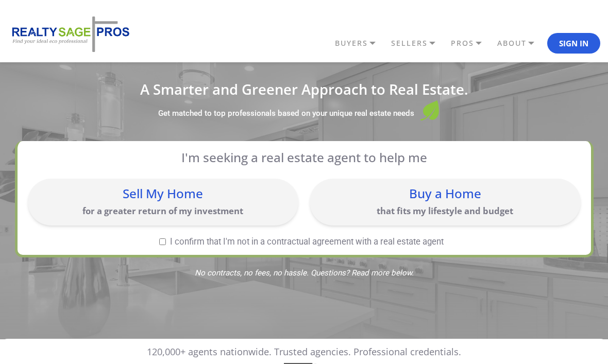 The width and height of the screenshot is (608, 364). What do you see at coordinates (574, 43) in the screenshot?
I see `button: Sign In` at bounding box center [574, 43].